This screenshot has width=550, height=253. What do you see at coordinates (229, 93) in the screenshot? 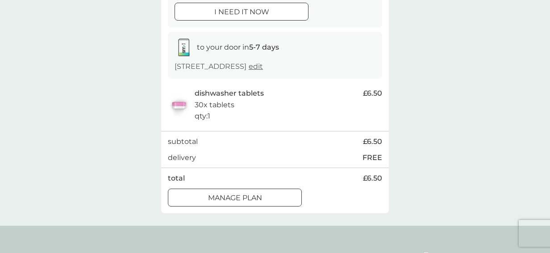
I see `p: dishwasher tablets` at bounding box center [229, 93].